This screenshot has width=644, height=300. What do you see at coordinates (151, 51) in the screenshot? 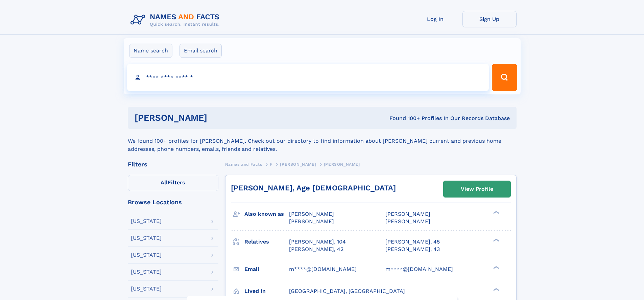
I see `label: Name search` at bounding box center [151, 51].